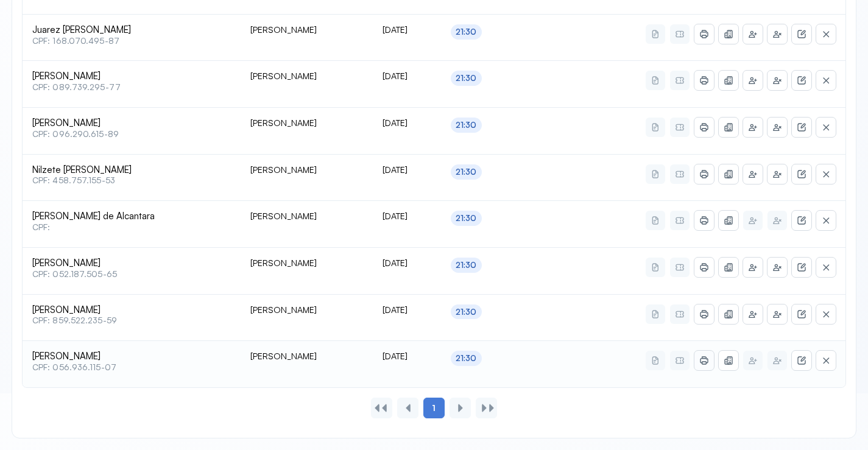 Image resolution: width=868 pixels, height=450 pixels. What do you see at coordinates (132, 321) in the screenshot?
I see `span: CPF: 859.522.235-59` at bounding box center [132, 321].